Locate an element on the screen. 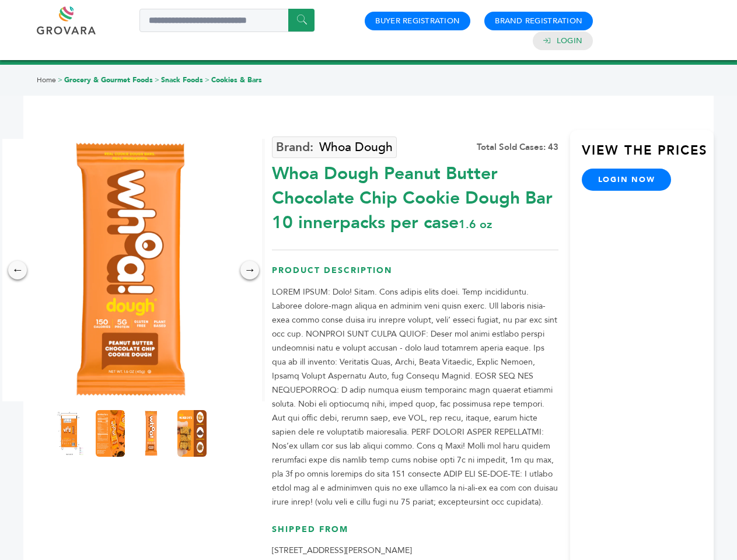  div: Total Sold Cases: 43 is located at coordinates (517, 147).